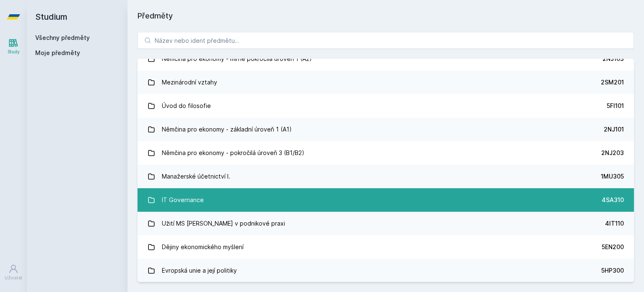  I want to click on div: Úvod do filosofie, so click(186, 105).